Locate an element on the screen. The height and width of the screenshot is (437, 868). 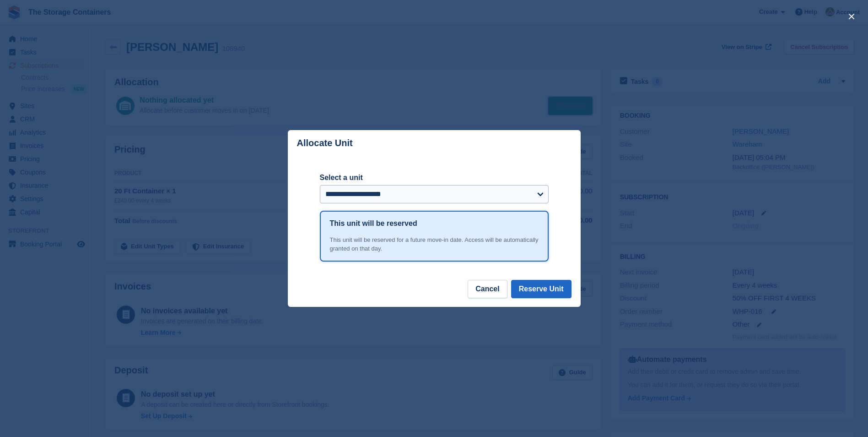
div: This unit will be reserved for a future move-in date. Access will be automatically granted on tha... is located at coordinates (434, 244).